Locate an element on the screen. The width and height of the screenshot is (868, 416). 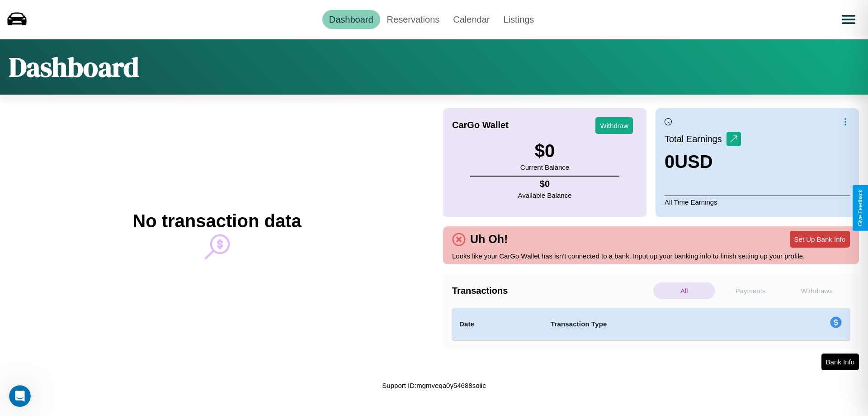
p: Support ID: mgmveqa0y54688soiic is located at coordinates (434, 385).